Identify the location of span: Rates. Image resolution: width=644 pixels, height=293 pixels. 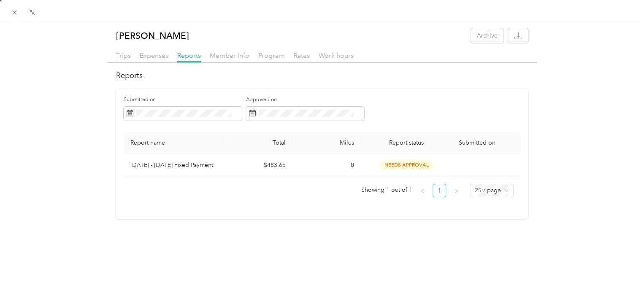
(301, 55).